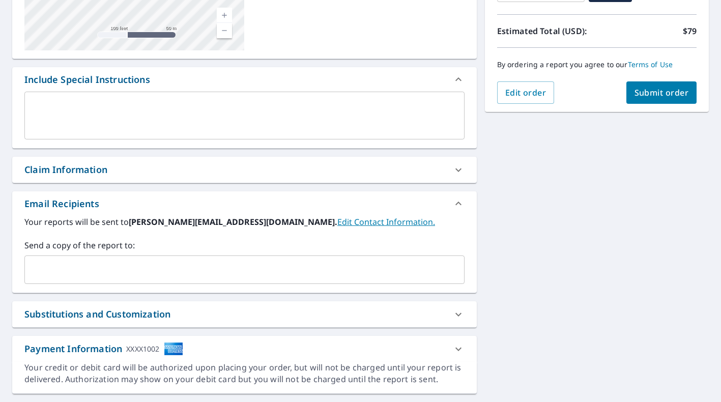 This screenshot has width=721, height=402. I want to click on button: Submit order, so click(661, 93).